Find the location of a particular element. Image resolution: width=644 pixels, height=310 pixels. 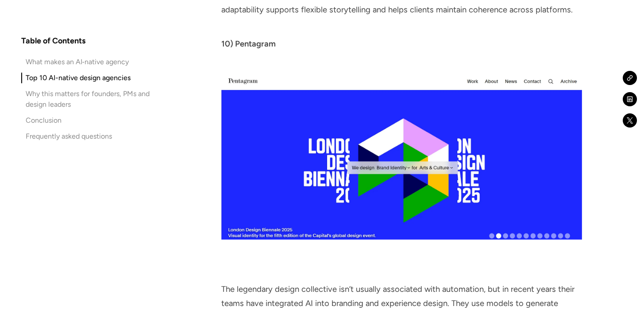

div: What makes an AI‑native agency is located at coordinates (77, 62).